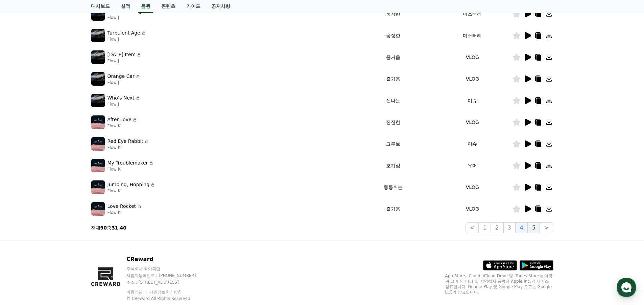 Image resolution: width=644 pixels, height=305 pixels. I want to click on a: 개인정보처리방침, so click(165, 292).